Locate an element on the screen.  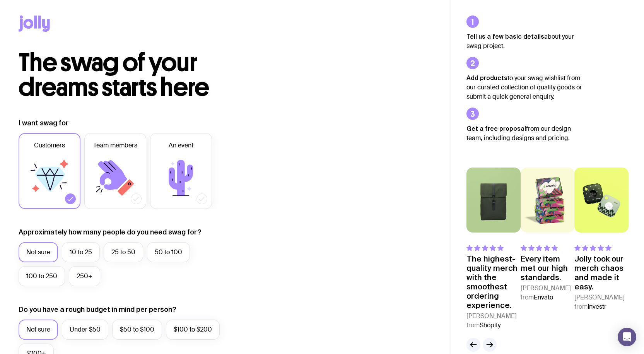
p: The highest-quality merch with the smoothest ordering experience. is located at coordinates (494, 282).